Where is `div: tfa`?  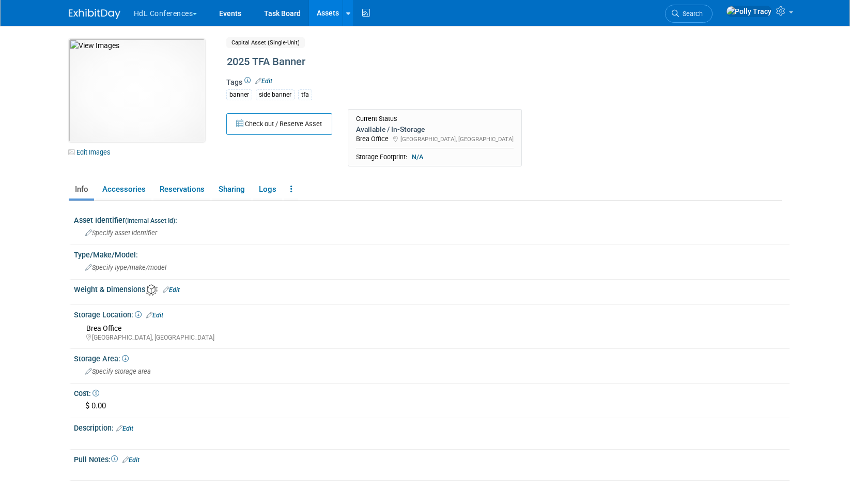
div: tfa is located at coordinates (304, 95).